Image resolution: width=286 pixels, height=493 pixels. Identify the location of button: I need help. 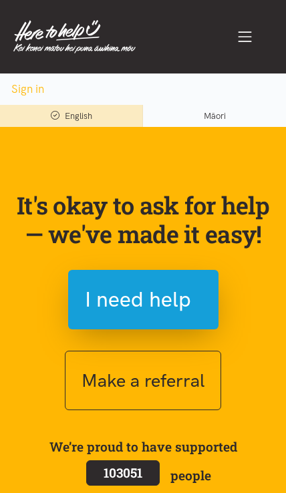
(143, 299).